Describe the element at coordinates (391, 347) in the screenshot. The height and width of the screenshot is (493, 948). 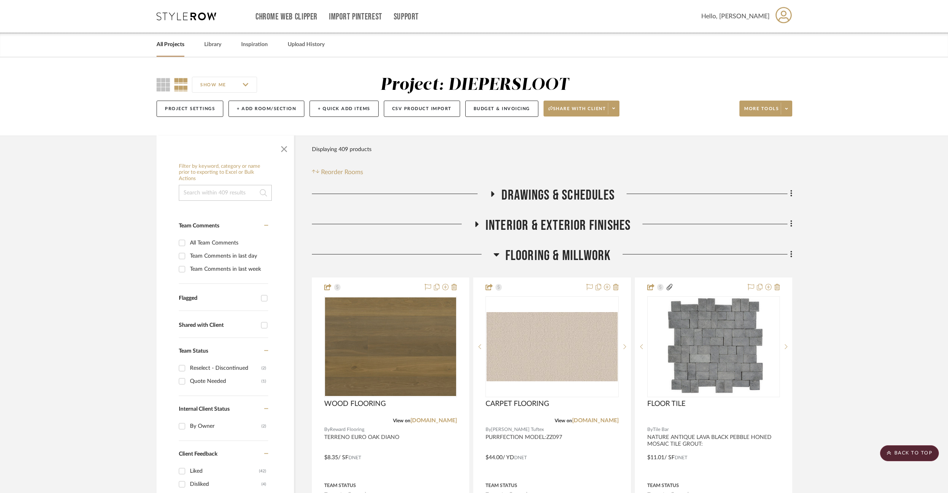
I see `img: WOOD FLOORING` at that location.